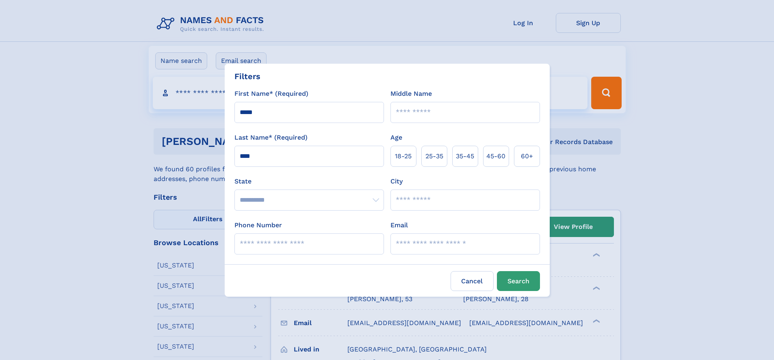 This screenshot has height=360, width=774. I want to click on span: 45‑60, so click(495, 156).